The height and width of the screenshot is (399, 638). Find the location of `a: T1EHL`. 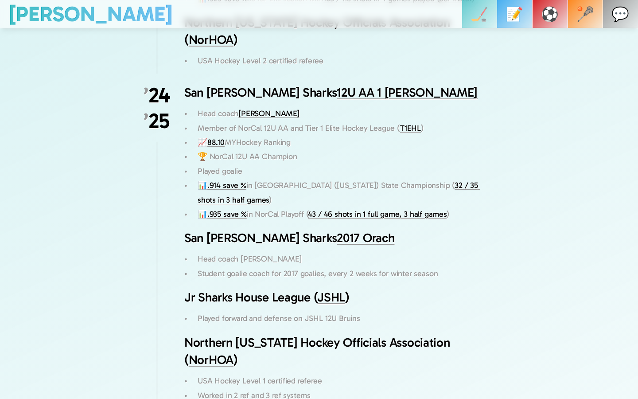

a: T1EHL is located at coordinates (410, 128).